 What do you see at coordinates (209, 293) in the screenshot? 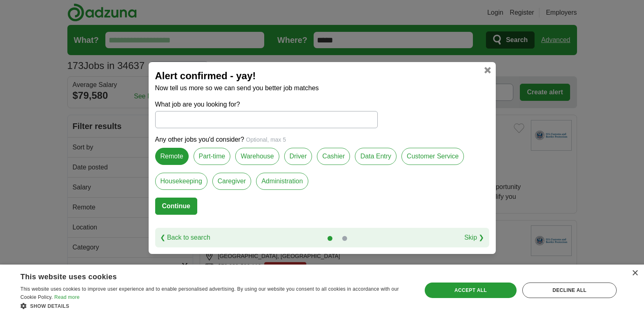
I see `span: This website uses cookies to improve user experience and to enable personalised advertising. By u...` at bounding box center [209, 293].